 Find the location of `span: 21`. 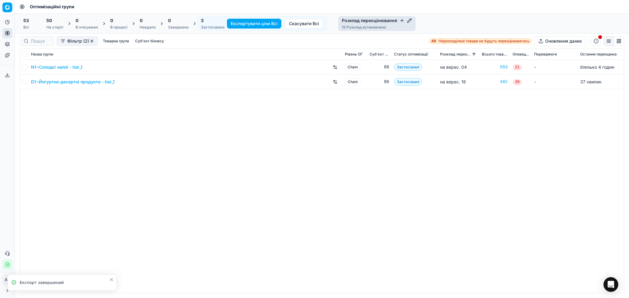

span: 21 is located at coordinates (517, 68).